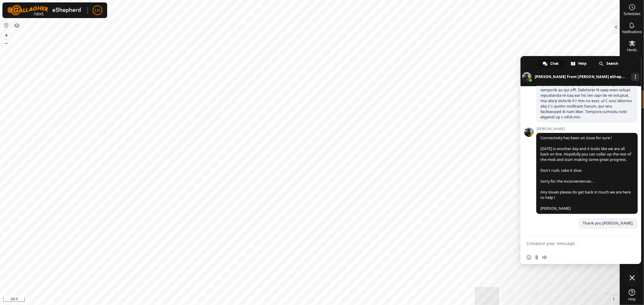  I want to click on button: i, so click(614, 299).